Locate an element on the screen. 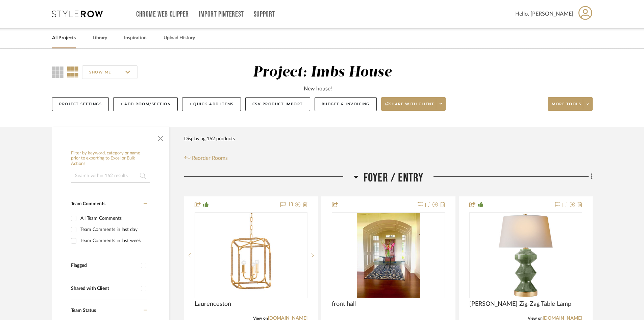 This screenshot has height=320, width=644. button: CSV Product Import is located at coordinates (278, 104).